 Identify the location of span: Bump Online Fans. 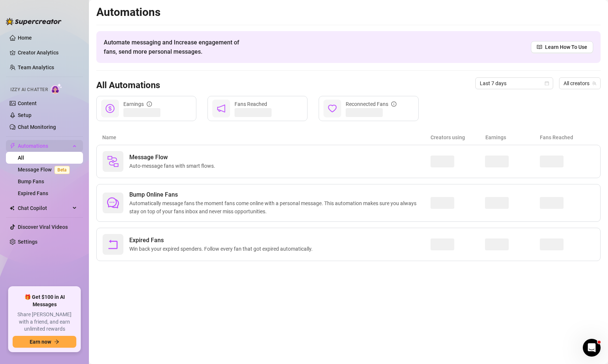
(280, 195).